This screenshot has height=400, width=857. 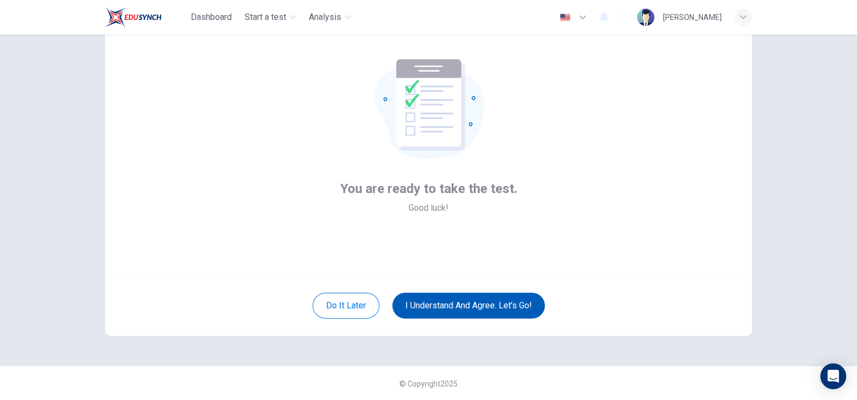 What do you see at coordinates (211, 17) in the screenshot?
I see `span: Dashboard` at bounding box center [211, 17].